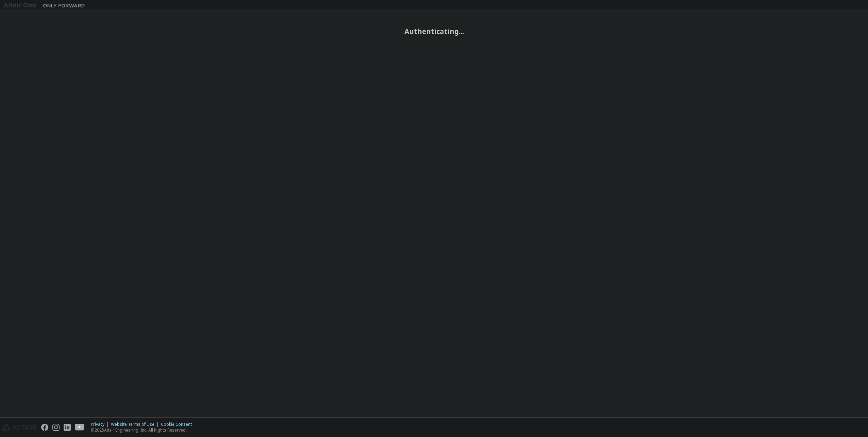  Describe the element at coordinates (136, 425) in the screenshot. I see `div: Website Terms of Use` at that location.